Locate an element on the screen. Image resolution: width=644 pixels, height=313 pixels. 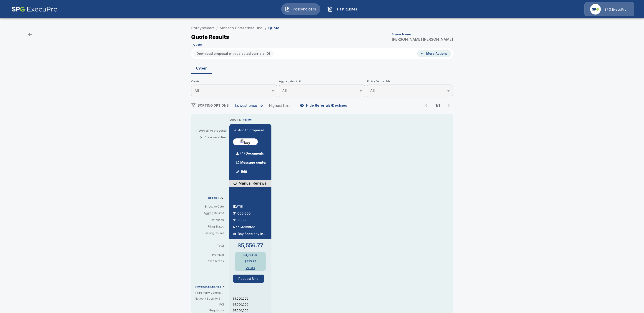
span: SORTING OPTIONS: is located at coordinates (213, 105).